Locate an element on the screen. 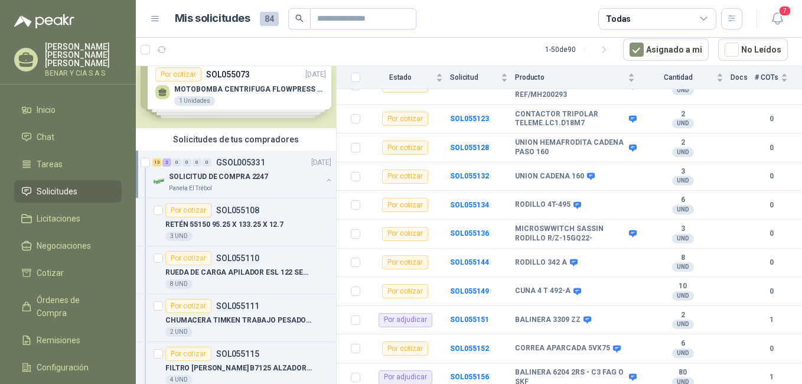 The width and height of the screenshot is (802, 384). span: Configuración is located at coordinates (63, 367).